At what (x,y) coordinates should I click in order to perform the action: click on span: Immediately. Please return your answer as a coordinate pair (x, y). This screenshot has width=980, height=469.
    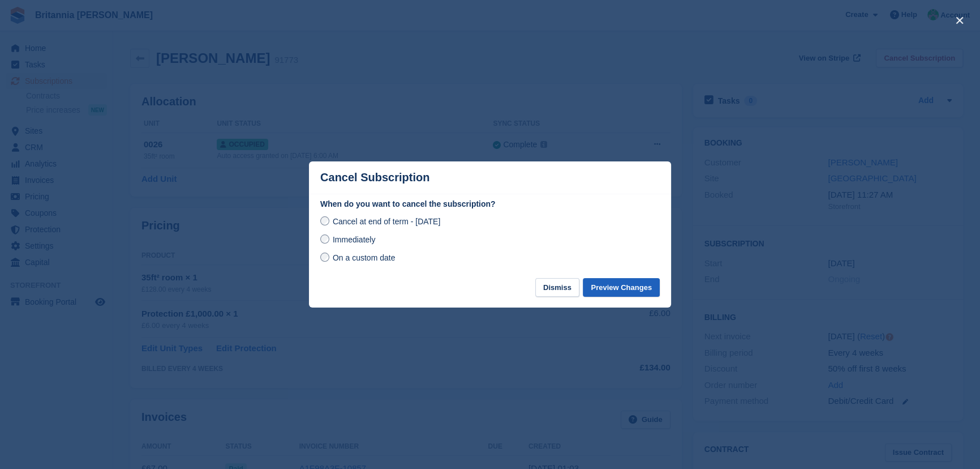
    Looking at the image, I should click on (353, 240).